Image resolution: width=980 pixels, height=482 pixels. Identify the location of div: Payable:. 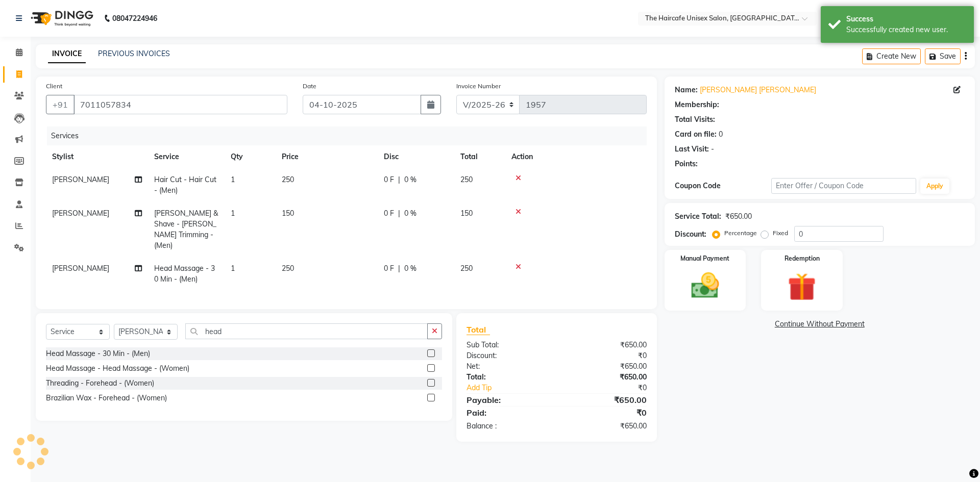
(507, 399).